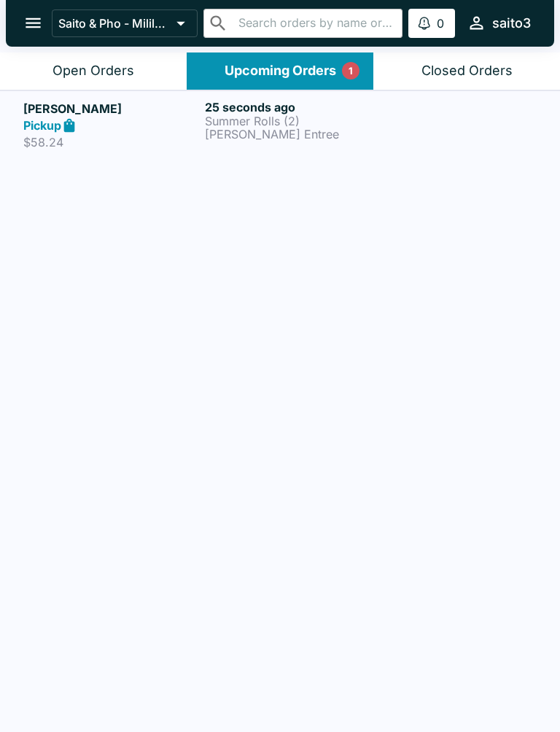  What do you see at coordinates (512, 23) in the screenshot?
I see `div: saito3` at bounding box center [512, 23].